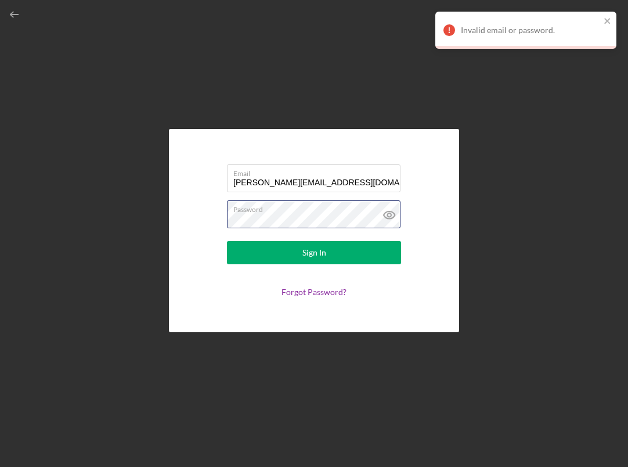 This screenshot has width=628, height=467. What do you see at coordinates (531, 30) in the screenshot?
I see `div: Invalid email or password.` at bounding box center [531, 30].